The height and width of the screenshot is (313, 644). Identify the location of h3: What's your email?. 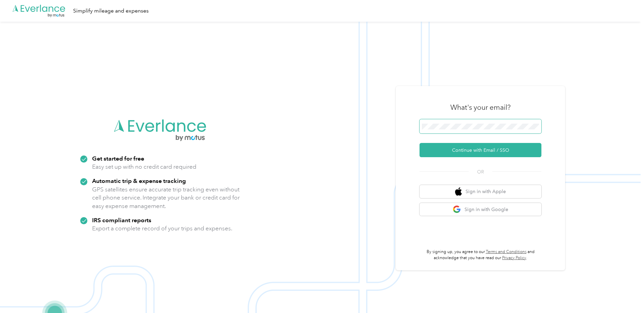
(480, 107).